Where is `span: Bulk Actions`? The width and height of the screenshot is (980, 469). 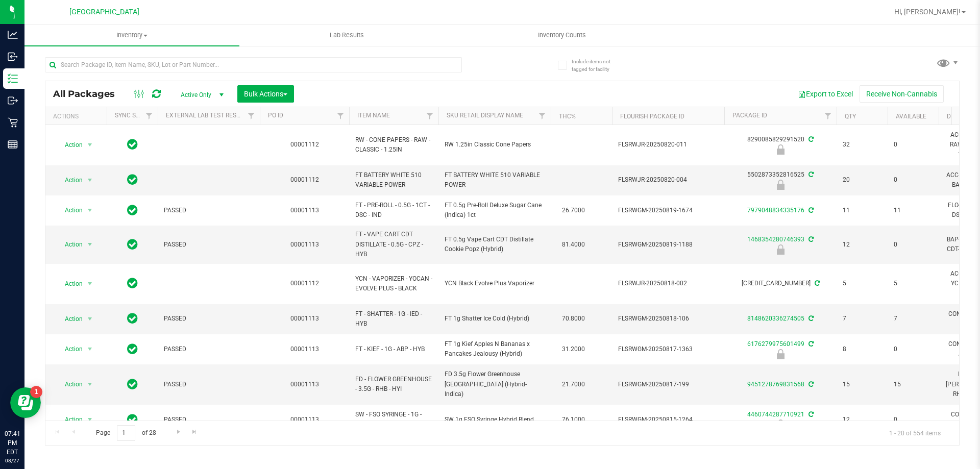
span: Bulk Actions is located at coordinates (266, 94).